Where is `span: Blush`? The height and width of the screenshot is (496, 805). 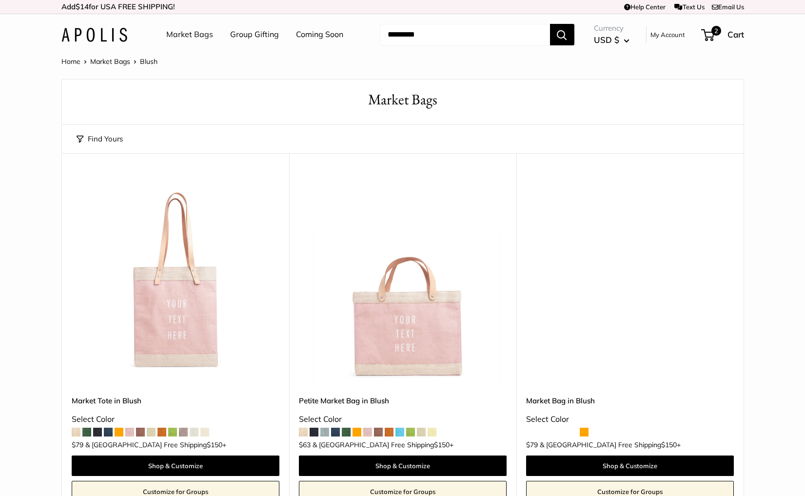
span: Blush is located at coordinates (149, 61).